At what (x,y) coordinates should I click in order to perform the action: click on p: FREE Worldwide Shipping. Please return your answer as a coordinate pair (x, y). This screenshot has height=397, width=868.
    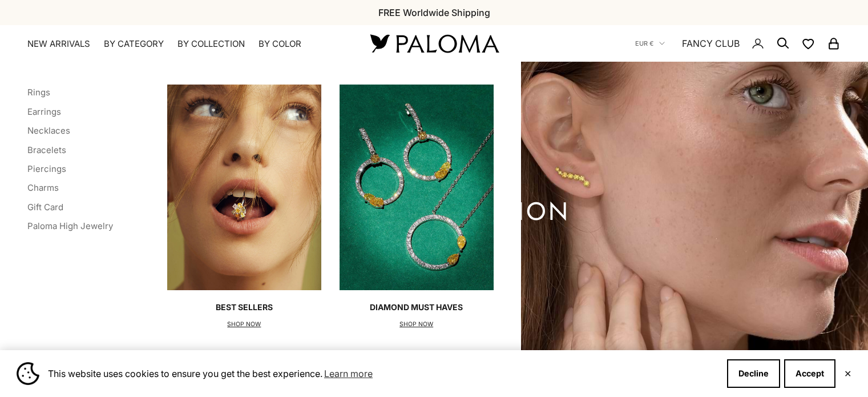
    Looking at the image, I should click on (434, 13).